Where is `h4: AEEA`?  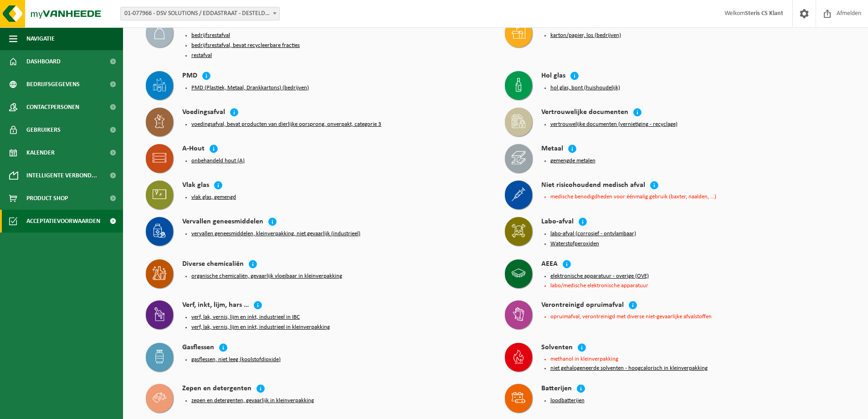 h4: AEEA is located at coordinates (549, 265).